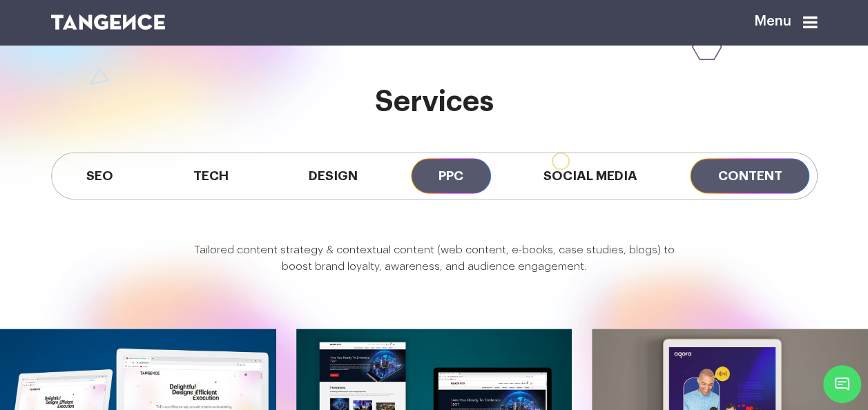 The height and width of the screenshot is (410, 868). I want to click on img: logo SVG, so click(109, 22).